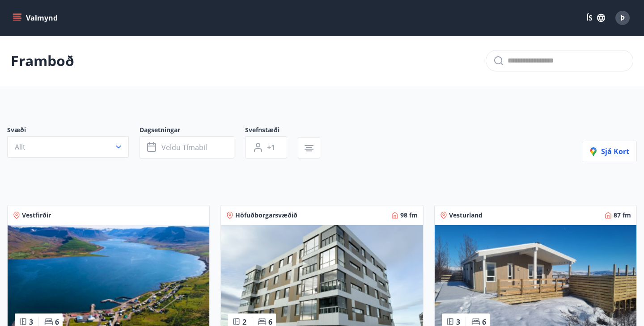 This screenshot has height=326, width=644. Describe the element at coordinates (36, 18) in the screenshot. I see `button: menu` at that location.